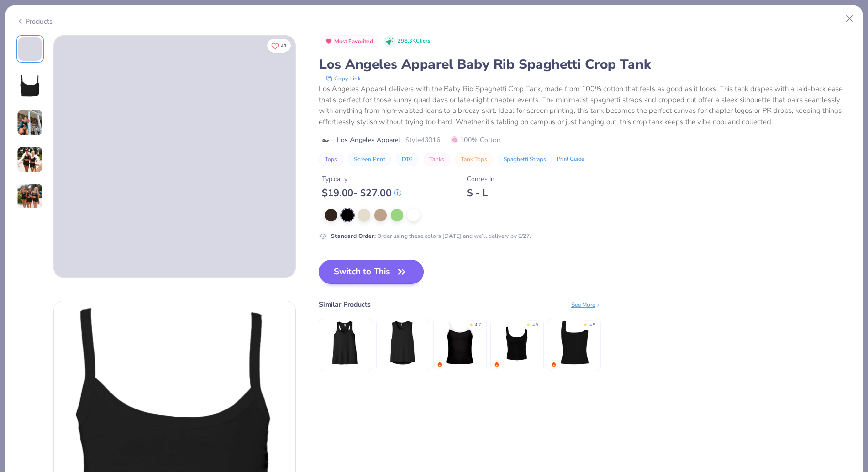  What do you see at coordinates (362, 179) in the screenshot?
I see `div: Typically` at bounding box center [362, 179].